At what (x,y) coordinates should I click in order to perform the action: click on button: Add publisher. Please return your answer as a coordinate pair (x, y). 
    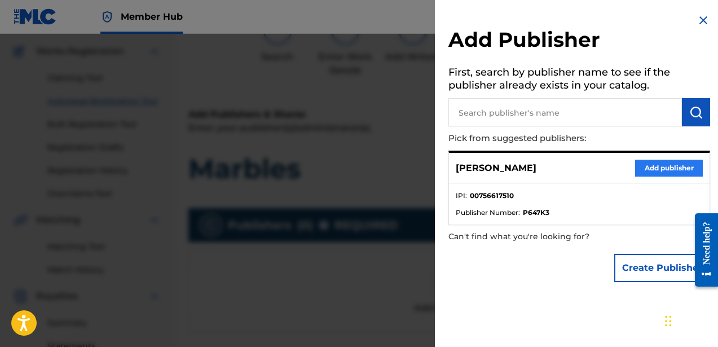
    Looking at the image, I should click on (669, 168).